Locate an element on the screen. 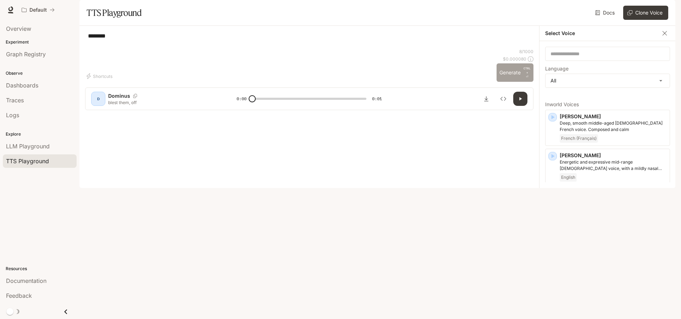 The image size is (681, 319). button: Clone Voice is located at coordinates (645, 13).